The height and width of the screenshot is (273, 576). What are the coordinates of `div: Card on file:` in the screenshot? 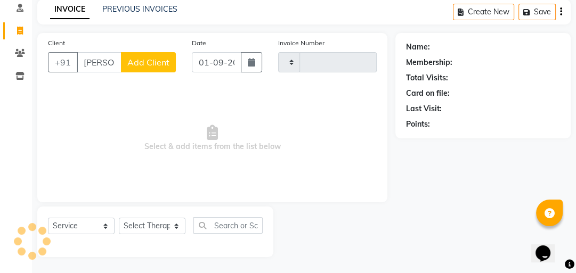 It's located at (428, 93).